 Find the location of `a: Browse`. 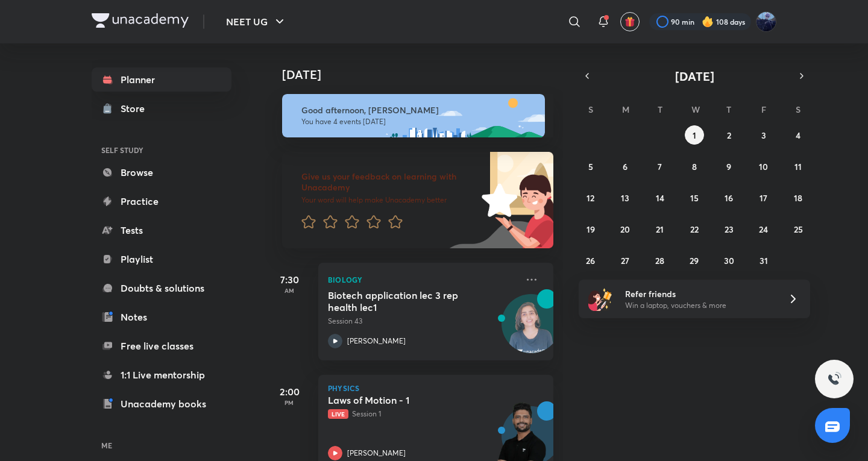

a: Browse is located at coordinates (162, 172).